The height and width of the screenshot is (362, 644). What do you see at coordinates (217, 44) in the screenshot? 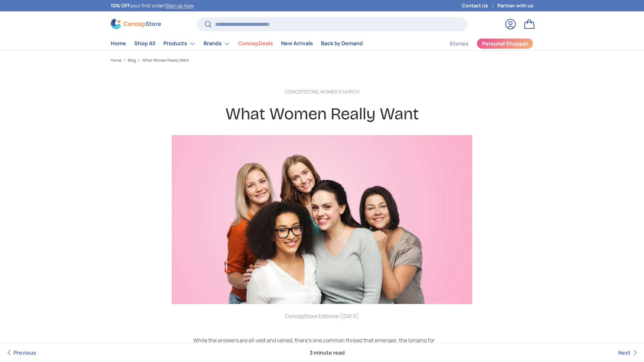
I see `summary: Brands` at bounding box center [217, 44].